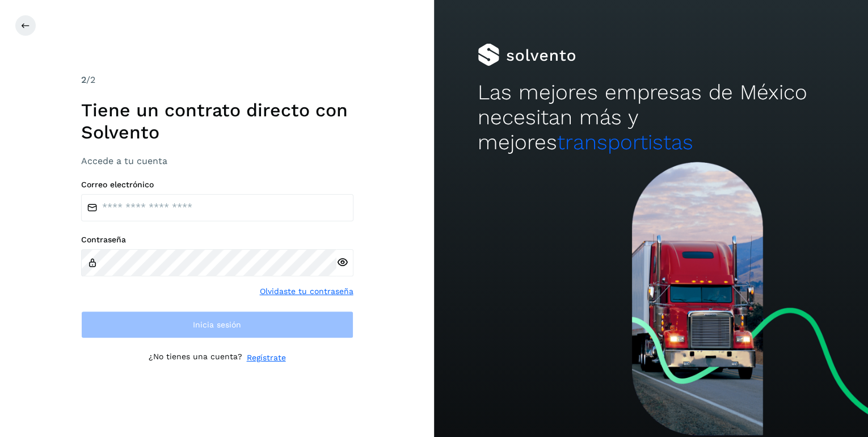  I want to click on h2: Las mejores empresas de México necesitan más y mejores, so click(651, 118).